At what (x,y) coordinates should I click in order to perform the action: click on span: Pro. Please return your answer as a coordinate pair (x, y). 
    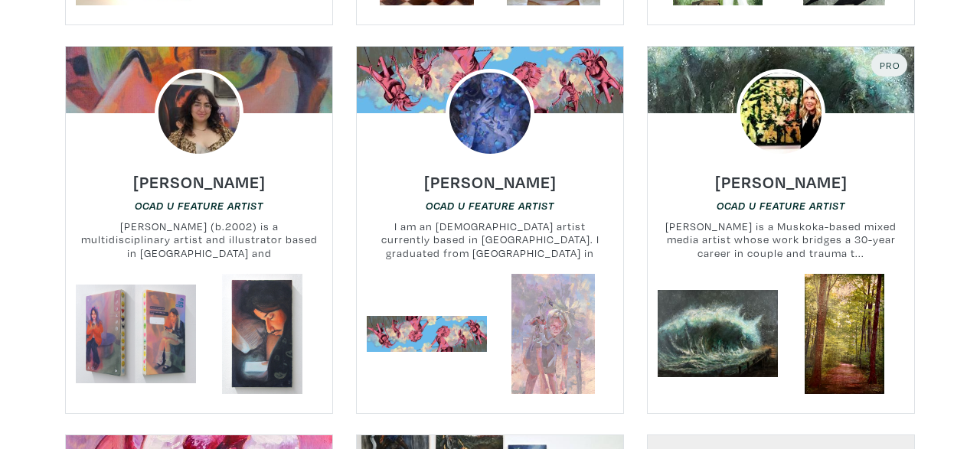
    Looking at the image, I should click on (889, 65).